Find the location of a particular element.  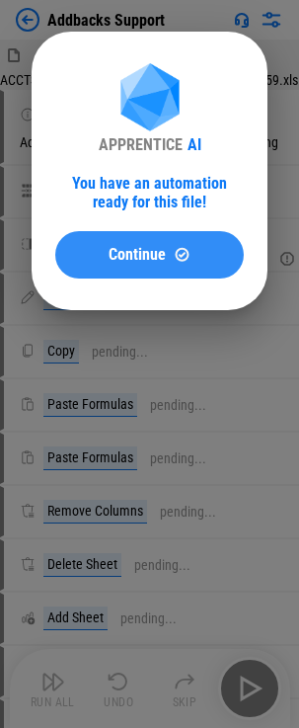

span: Continue is located at coordinates (137, 255).